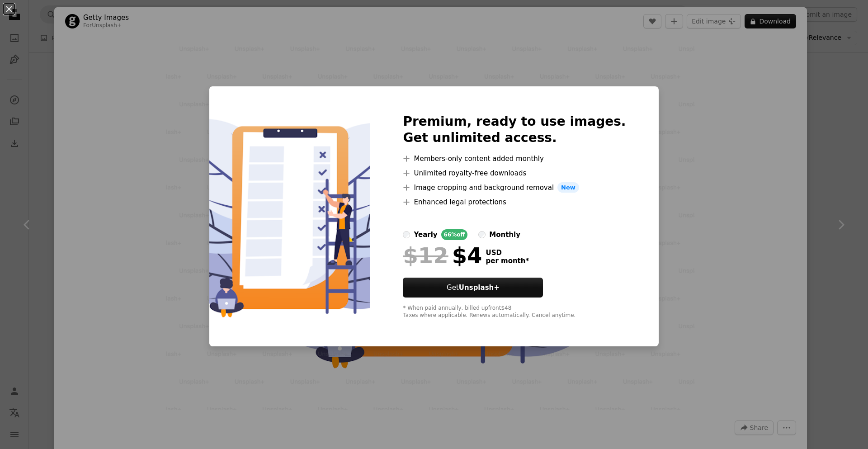  I want to click on span: per month *, so click(507, 261).